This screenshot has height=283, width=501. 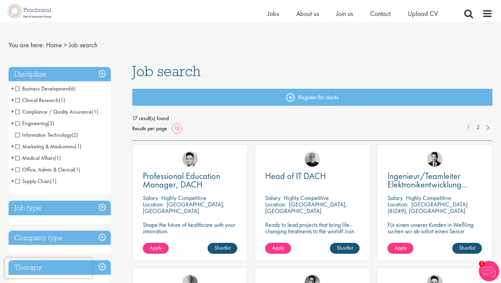 I want to click on a: Upload CV, so click(x=422, y=14).